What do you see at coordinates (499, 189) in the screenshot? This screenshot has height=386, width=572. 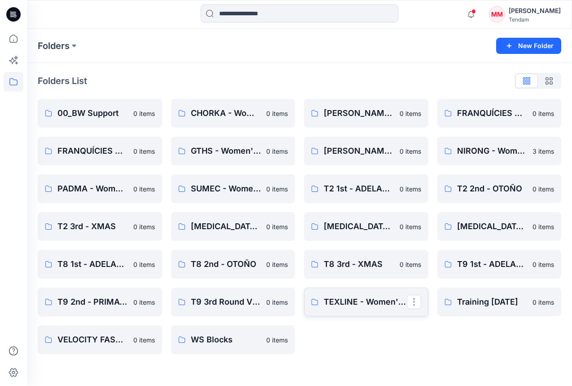 I see `a: T2 2nd - OTOÑO0 items` at bounding box center [499, 189].